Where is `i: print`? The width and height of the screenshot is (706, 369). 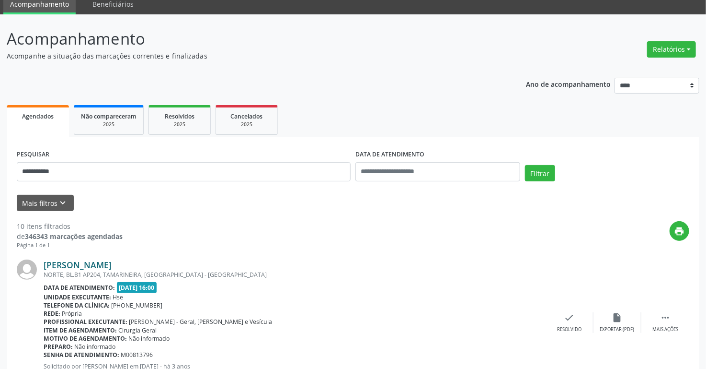
i: print is located at coordinates (680, 231).